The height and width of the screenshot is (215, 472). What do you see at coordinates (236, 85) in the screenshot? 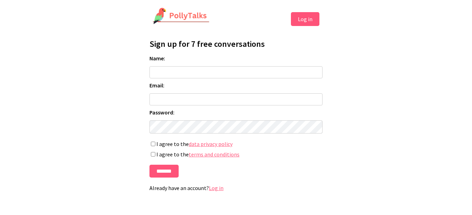
I see `label: Email:` at bounding box center [236, 85].